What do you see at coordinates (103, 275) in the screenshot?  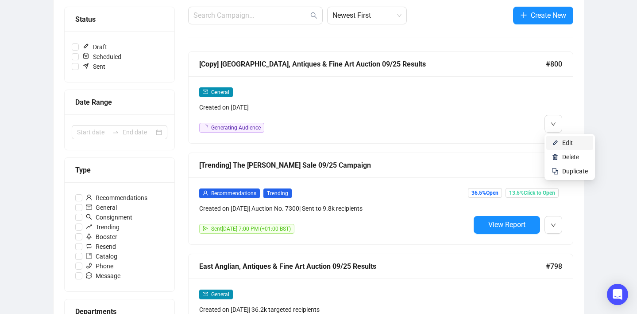 I see `span: Message` at bounding box center [103, 275].